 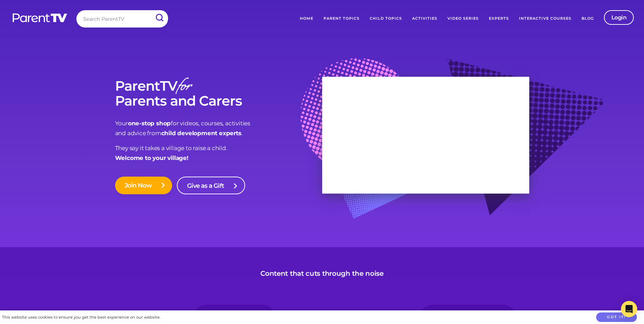 I want to click on a: Video Series, so click(x=463, y=19).